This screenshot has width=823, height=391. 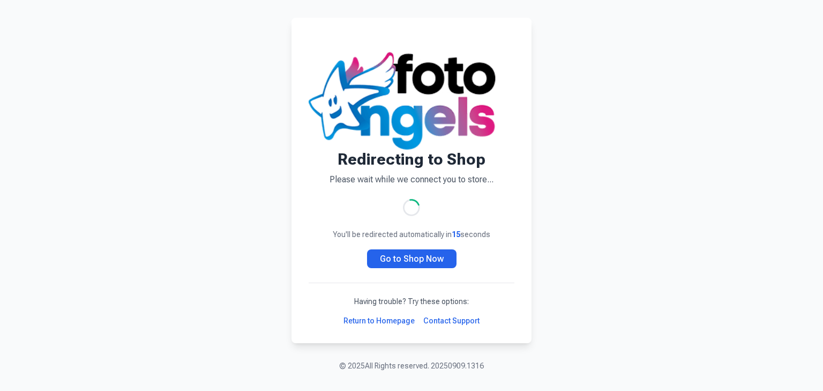 I want to click on p: You'll be redirected automatically in seconds, so click(x=412, y=234).